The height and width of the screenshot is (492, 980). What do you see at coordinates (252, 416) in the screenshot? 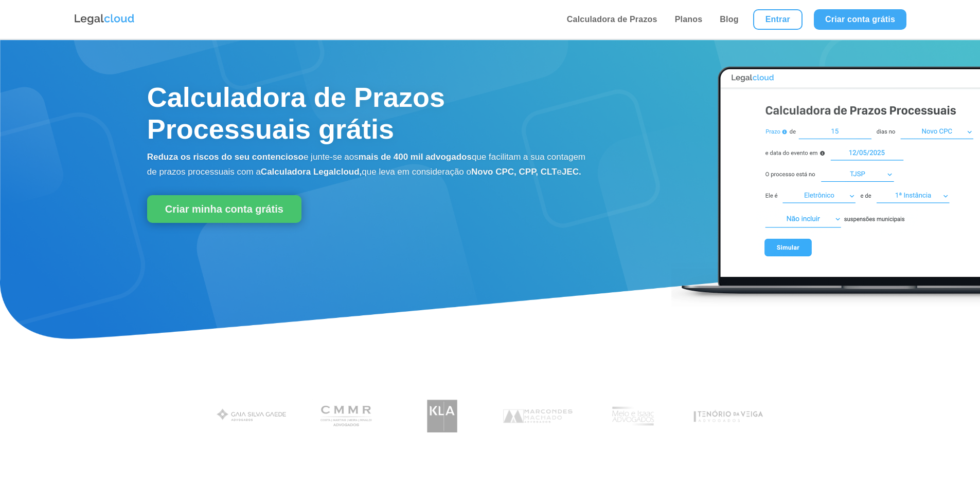
I see `img: Gaia Silva Gaede Advogados Associados` at bounding box center [252, 416].